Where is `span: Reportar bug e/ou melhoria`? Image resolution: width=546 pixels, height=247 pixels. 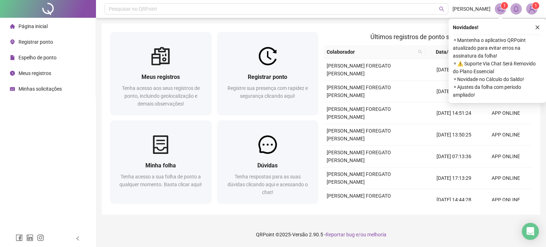
span: Reportar bug e/ou melhoria is located at coordinates (356, 235).